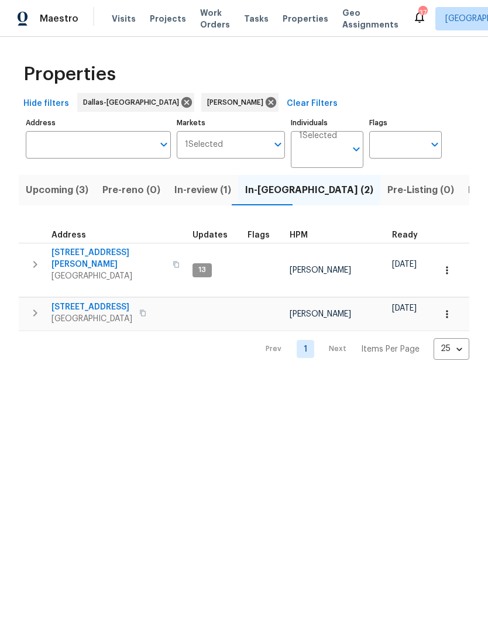 This screenshot has width=488, height=626. I want to click on div: Earliest renovation start date (first business day after COE or Checkout), so click(410, 235).